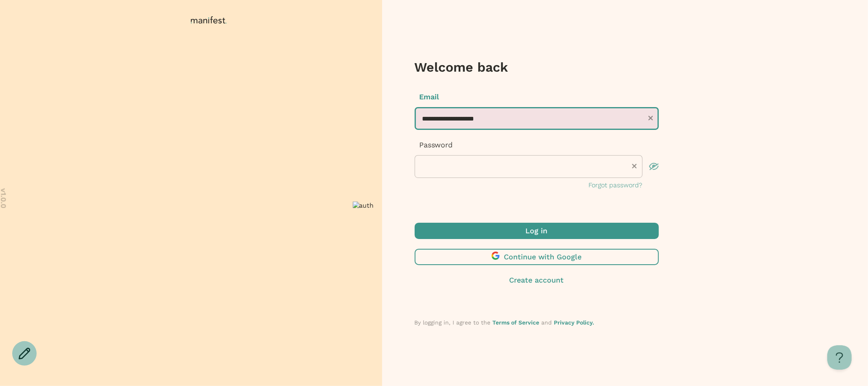  Describe the element at coordinates (616, 185) in the screenshot. I see `button: Forgot password?` at that location.